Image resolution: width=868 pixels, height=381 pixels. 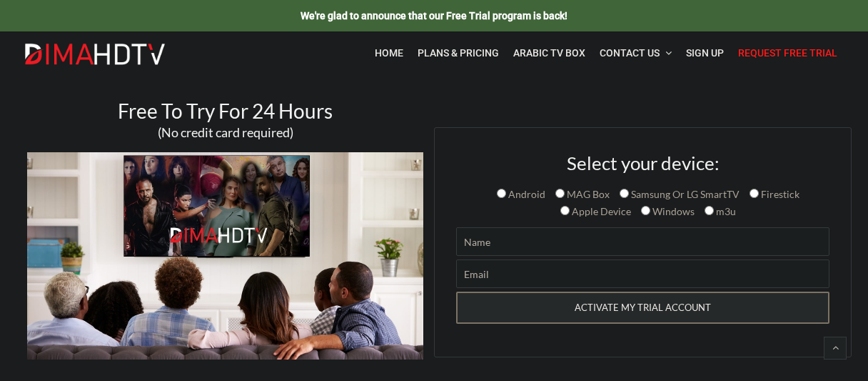 I want to click on input: Android, so click(x=501, y=193).